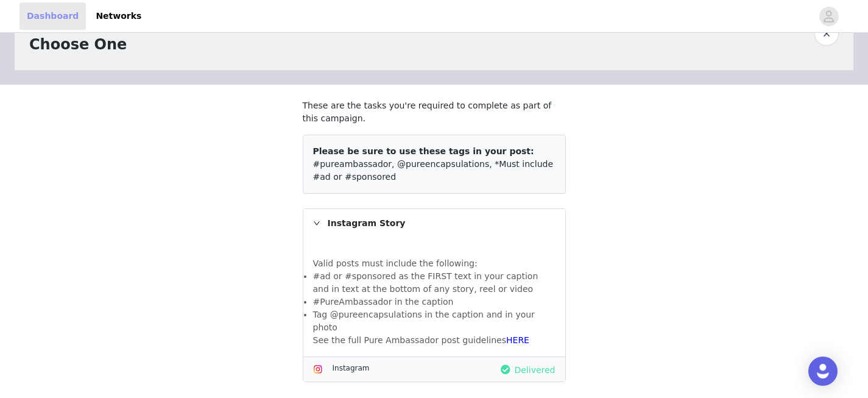  Describe the element at coordinates (434, 340) in the screenshot. I see `p: See the full Pure Ambassador post guidelines` at that location.